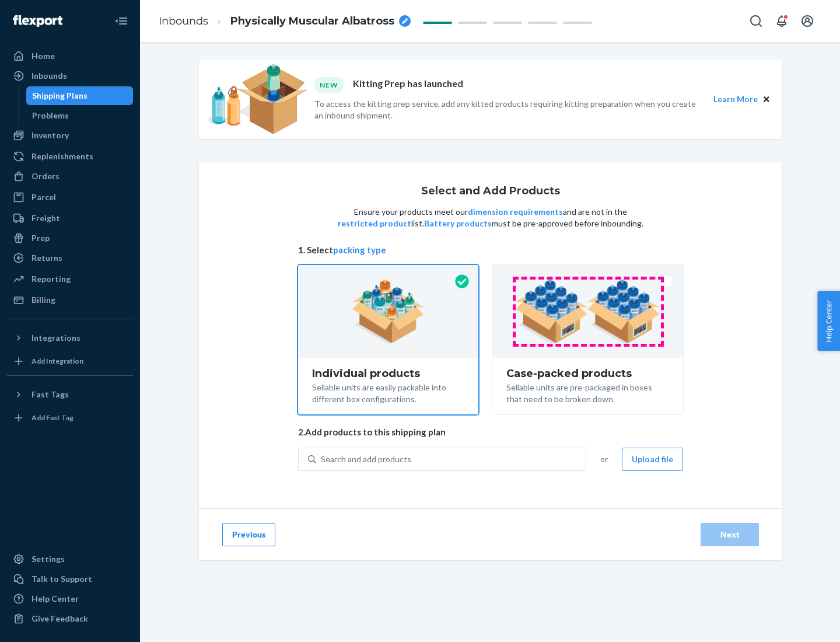 The width and height of the screenshot is (840, 642). Describe the element at coordinates (829, 321) in the screenshot. I see `span: Help Center` at that location.